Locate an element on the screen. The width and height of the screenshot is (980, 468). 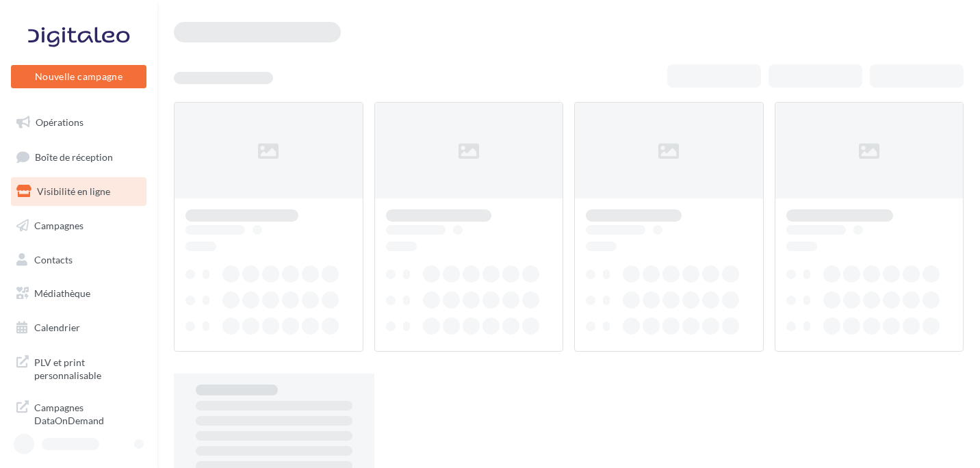
span: Contacts is located at coordinates (53, 259).